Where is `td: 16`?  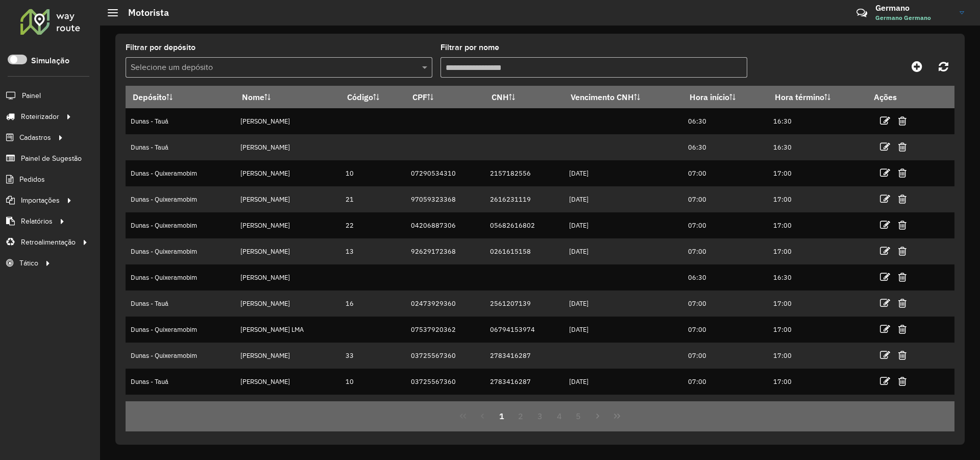
td: 16 is located at coordinates (373, 304).